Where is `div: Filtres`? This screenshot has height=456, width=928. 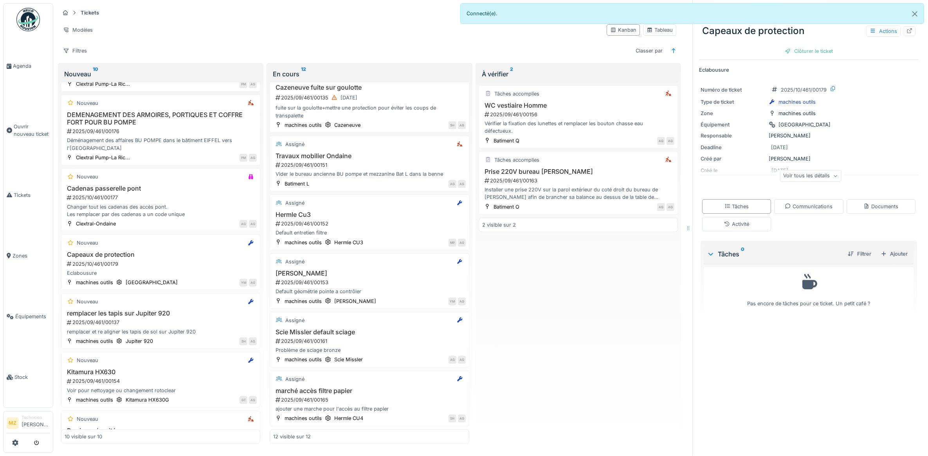 div: Filtres is located at coordinates (75, 51).